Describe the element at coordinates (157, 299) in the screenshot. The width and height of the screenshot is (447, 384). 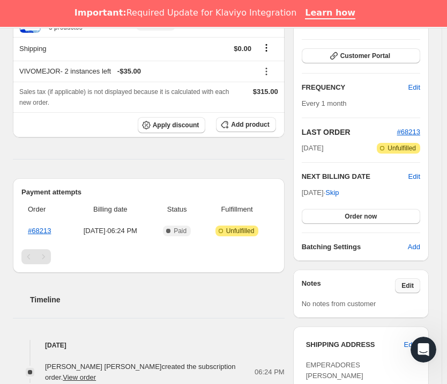
I see `h2: Timeline` at that location.